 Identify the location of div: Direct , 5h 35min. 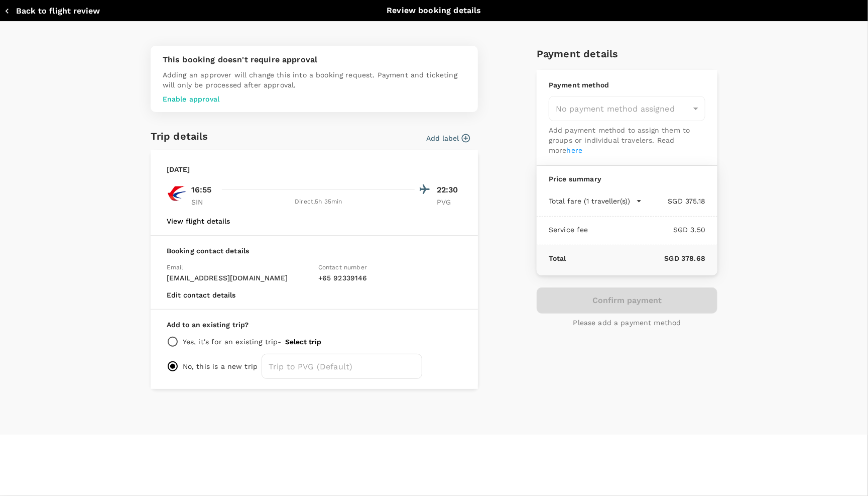
(318, 202).